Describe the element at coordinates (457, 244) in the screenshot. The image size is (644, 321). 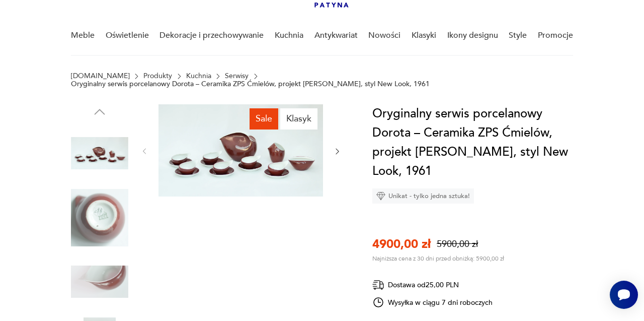
I see `p: 5900,00 zł` at that location.